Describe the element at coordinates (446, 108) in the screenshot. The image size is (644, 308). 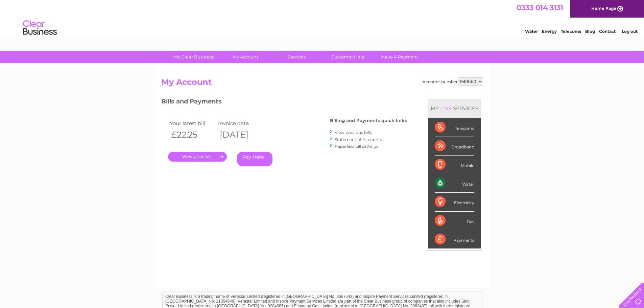
I see `div: LIVE` at that location.